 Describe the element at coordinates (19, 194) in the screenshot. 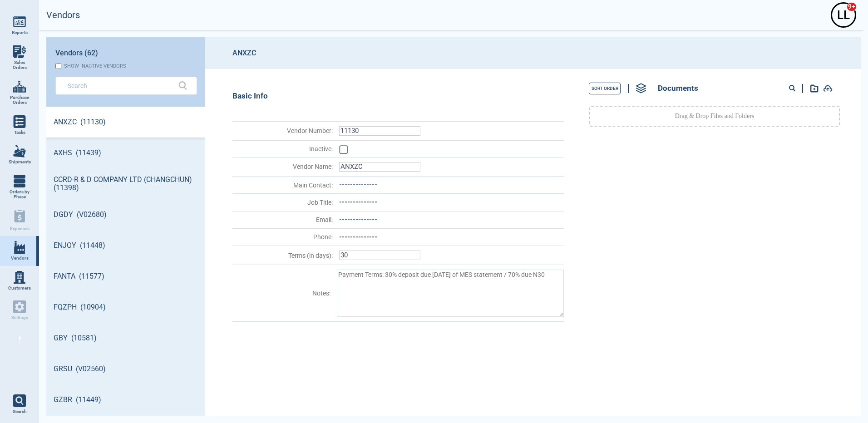

I see `span: Orders by Phase` at that location.